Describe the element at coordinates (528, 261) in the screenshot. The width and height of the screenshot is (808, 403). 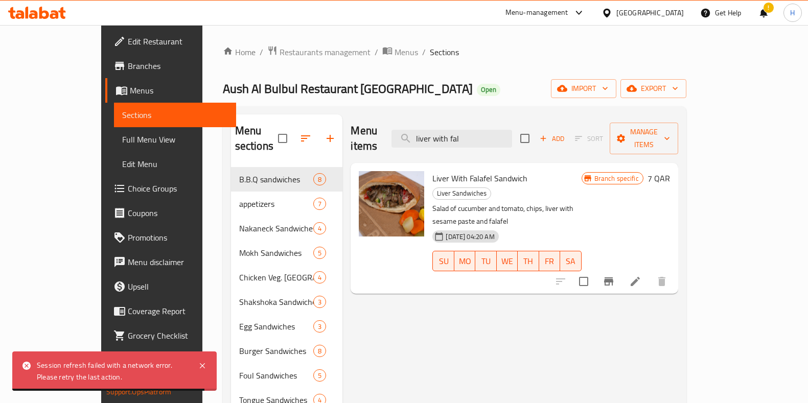
I see `span: TH` at that location.